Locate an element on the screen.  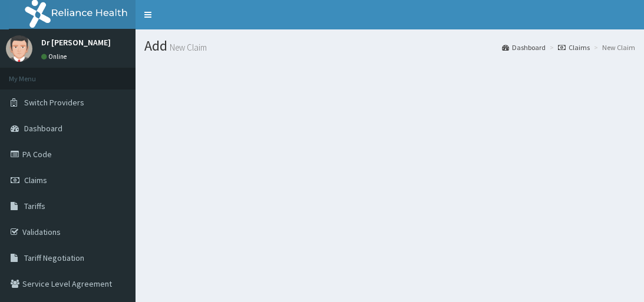
a: Claims is located at coordinates (574, 47).